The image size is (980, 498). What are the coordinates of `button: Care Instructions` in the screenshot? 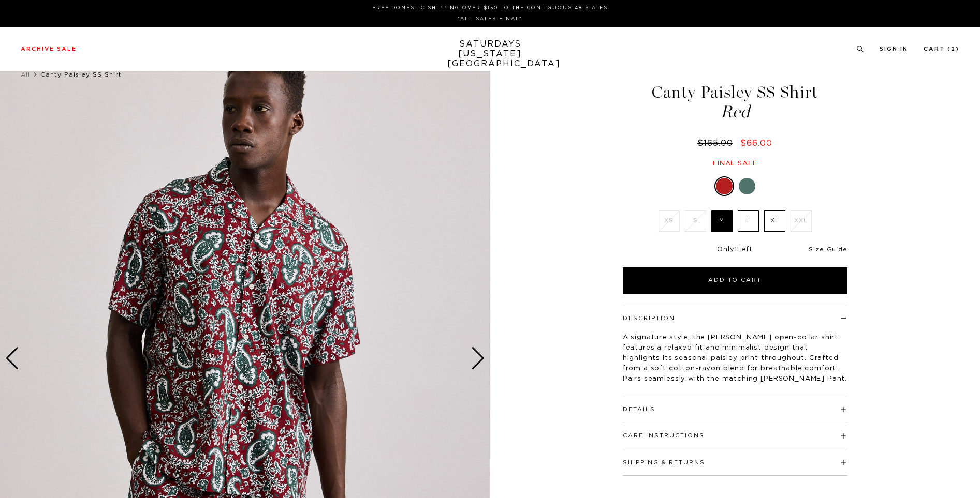 It's located at (664, 435).